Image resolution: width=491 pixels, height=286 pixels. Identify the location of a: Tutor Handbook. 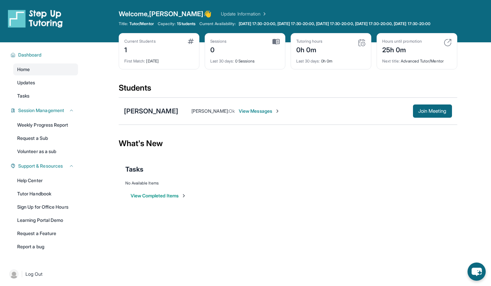
(46, 194).